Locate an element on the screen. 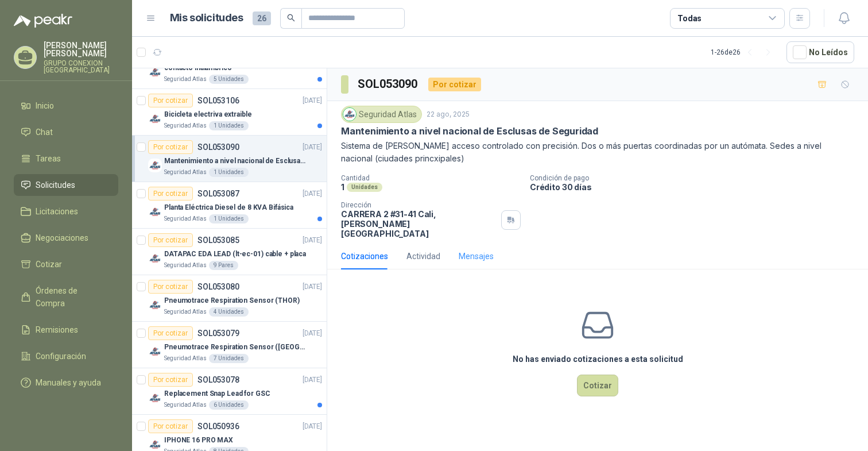 This screenshot has height=451, width=868. a: Inicio is located at coordinates (66, 106).